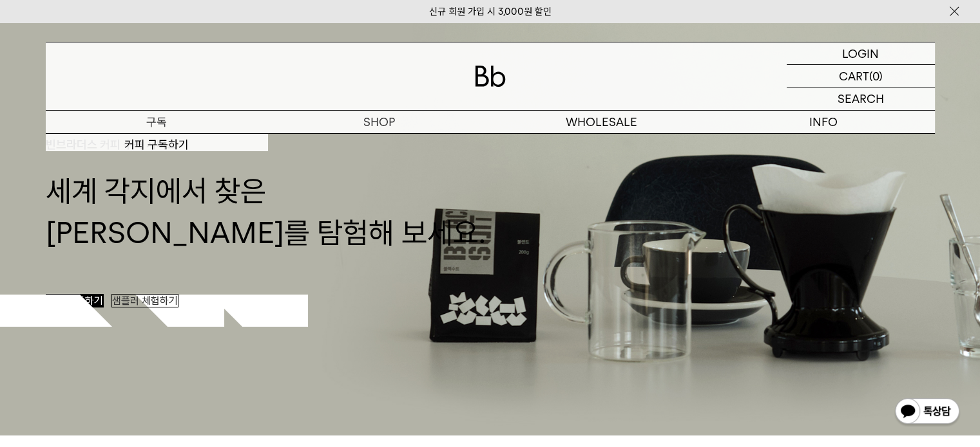  Describe the element at coordinates (145, 300) in the screenshot. I see `a: 샘플러 체험하기` at that location.